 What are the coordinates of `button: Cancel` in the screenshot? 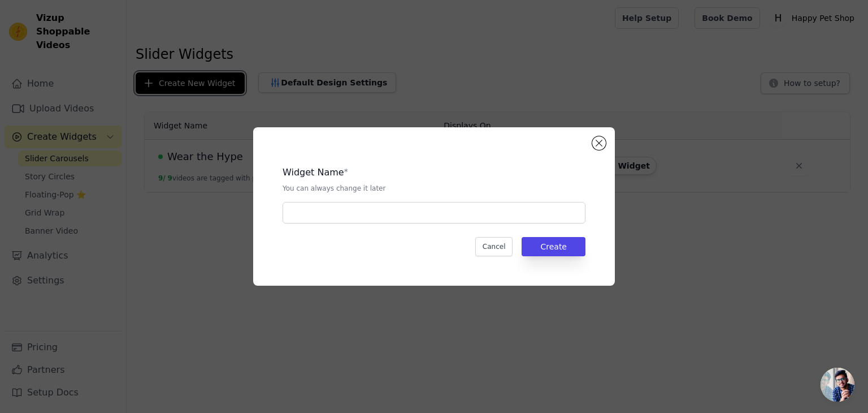 It's located at (494, 246).